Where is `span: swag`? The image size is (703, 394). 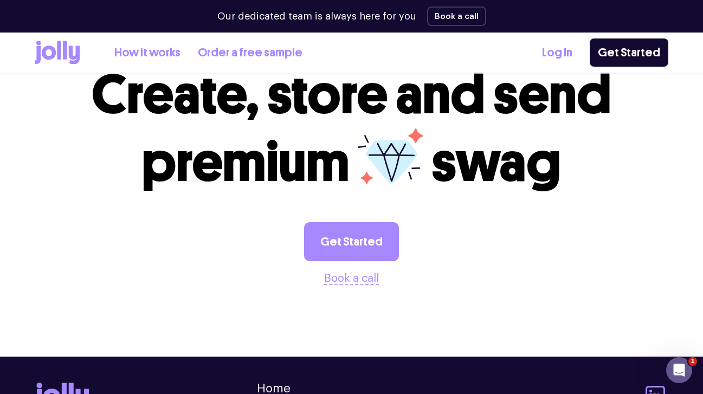 span: swag is located at coordinates (496, 162).